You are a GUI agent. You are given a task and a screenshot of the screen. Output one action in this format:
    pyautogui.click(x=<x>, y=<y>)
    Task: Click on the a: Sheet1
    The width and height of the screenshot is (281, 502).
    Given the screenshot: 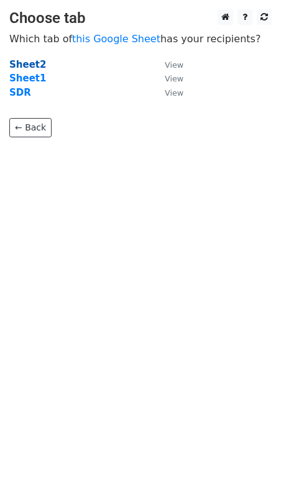 What is the action you would take?
    pyautogui.click(x=27, y=78)
    